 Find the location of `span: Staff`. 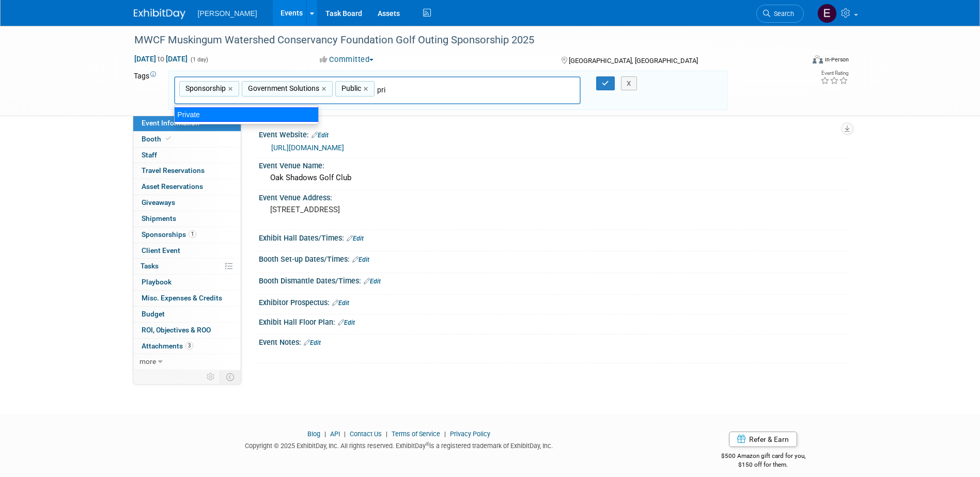

span: Staff is located at coordinates (150, 155).